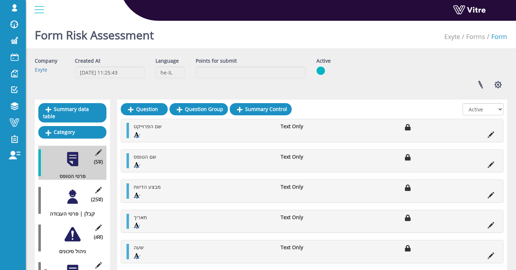 The image size is (516, 270). What do you see at coordinates (70, 176) in the screenshot?
I see `div: פרטי הטופס` at bounding box center [70, 176].